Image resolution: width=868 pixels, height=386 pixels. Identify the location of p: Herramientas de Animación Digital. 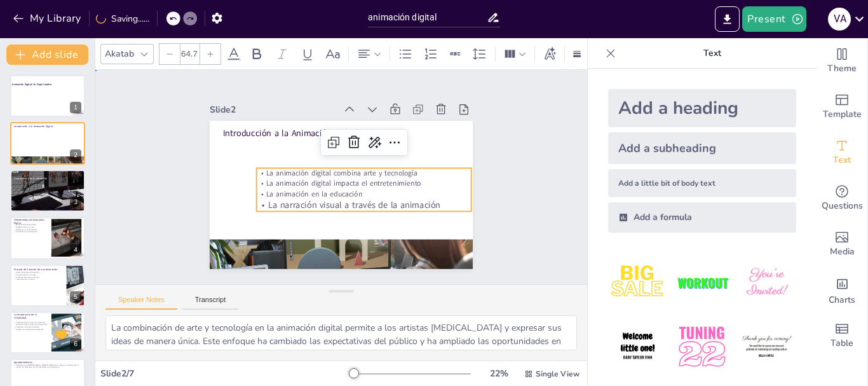
(30, 221).